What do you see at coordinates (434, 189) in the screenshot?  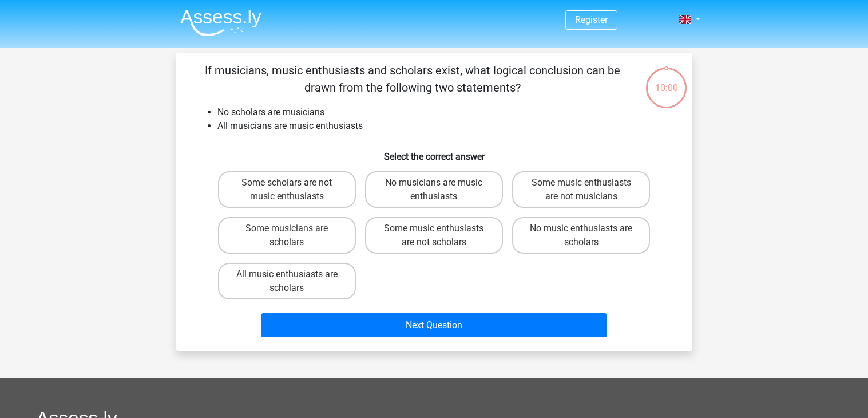 I see `label: No musicians are music enthusiasts` at bounding box center [434, 189].